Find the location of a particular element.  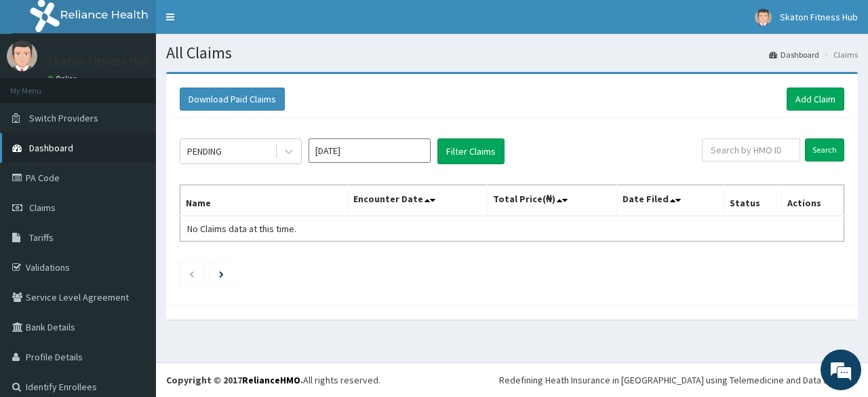

span: Claims is located at coordinates (42, 208).